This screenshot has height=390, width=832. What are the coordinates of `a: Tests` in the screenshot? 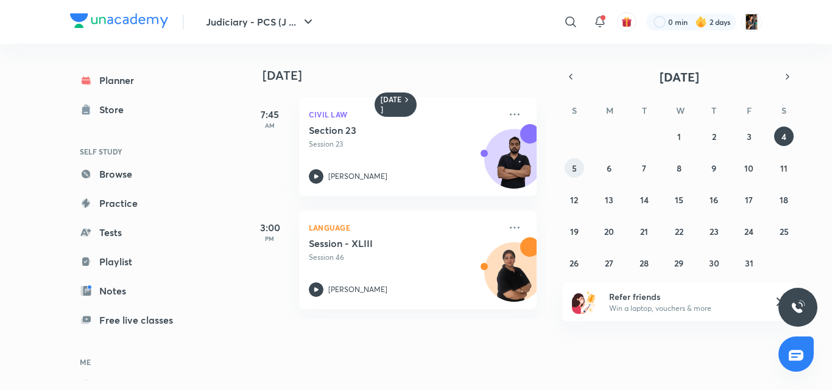 It's located at (141, 233).